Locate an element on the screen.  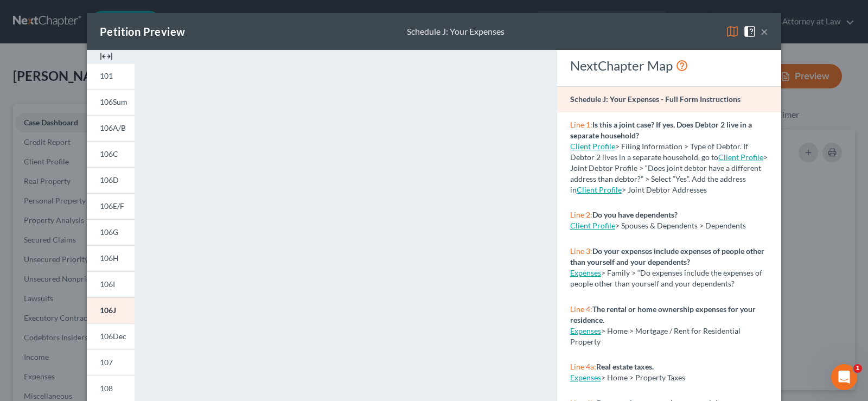
span: Line 2: is located at coordinates (581, 214).